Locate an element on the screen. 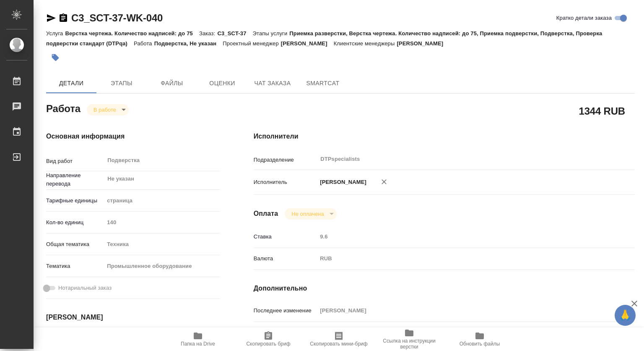 The height and width of the screenshot is (351, 644). h2: Работа is located at coordinates (63, 108).